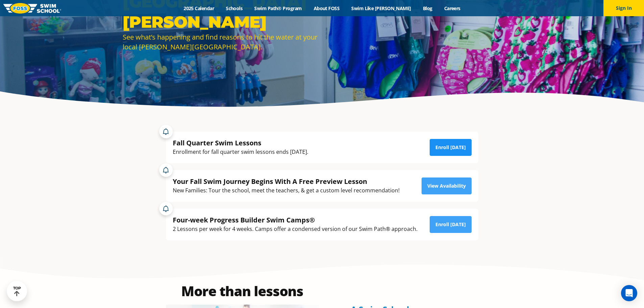  Describe the element at coordinates (295, 219) in the screenshot. I see `div: Four-week Progress Builder Swim Camps®` at that location.